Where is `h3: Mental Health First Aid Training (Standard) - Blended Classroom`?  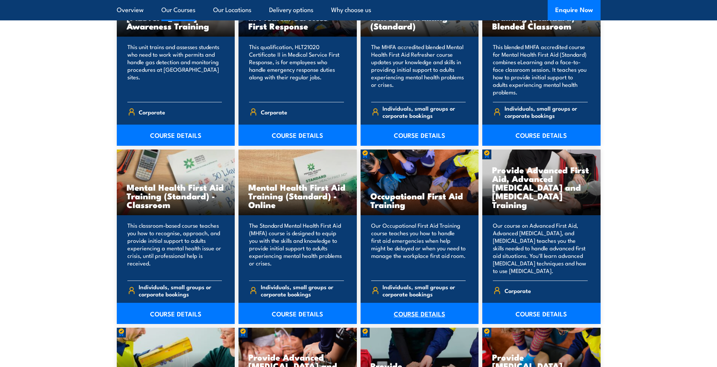 h3: Mental Health First Aid Training (Standard) - Blended Classroom is located at coordinates (541, 17).